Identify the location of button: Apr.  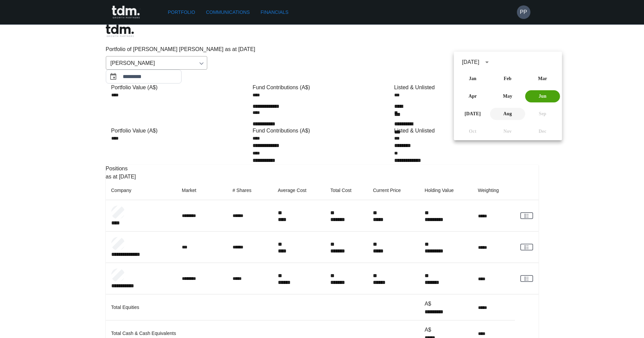
(473, 96).